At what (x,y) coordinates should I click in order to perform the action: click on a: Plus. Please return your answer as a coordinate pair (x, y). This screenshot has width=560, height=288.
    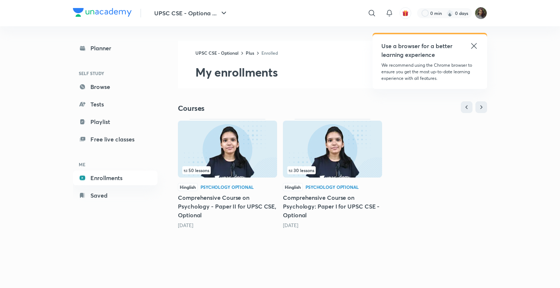
    Looking at the image, I should click on (250, 53).